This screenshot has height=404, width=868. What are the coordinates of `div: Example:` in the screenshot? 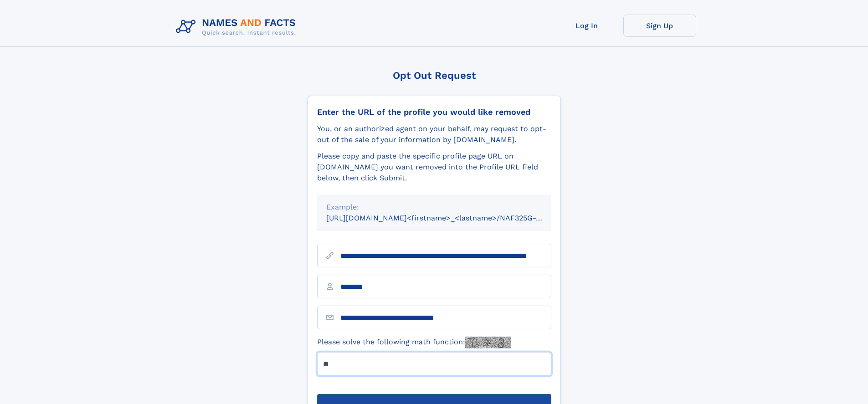 It's located at (434, 208).